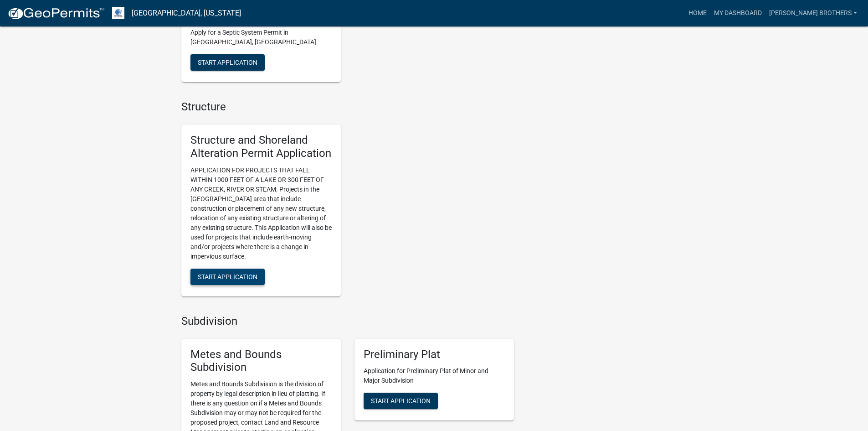 The width and height of the screenshot is (868, 431). What do you see at coordinates (118, 13) in the screenshot?
I see `img: Otter Tail County, Minnesota` at bounding box center [118, 13].